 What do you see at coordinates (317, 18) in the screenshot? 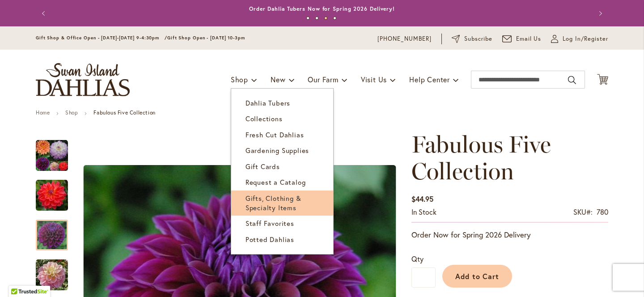
I see `button: 2 of 4` at bounding box center [317, 18].